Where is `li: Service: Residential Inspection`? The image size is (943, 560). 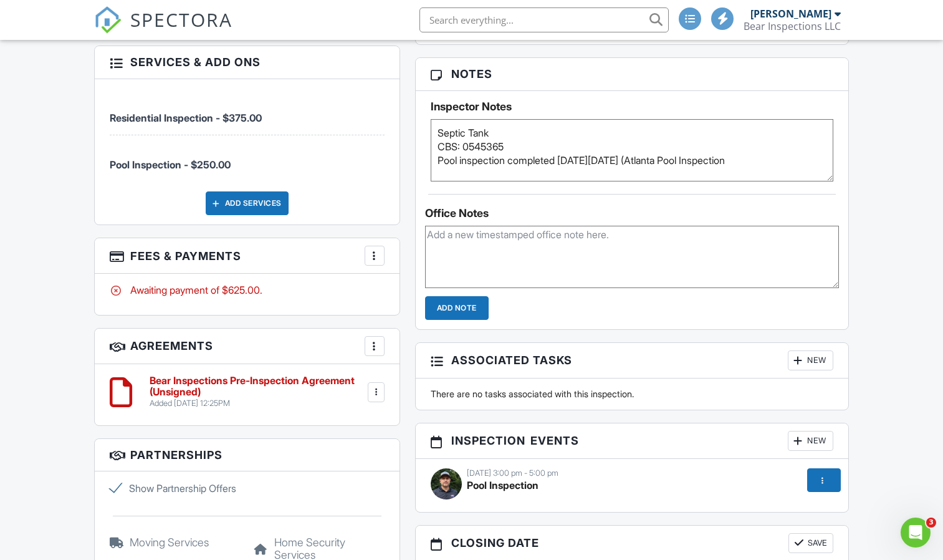
li: Service: Residential Inspection is located at coordinates (246, 111).